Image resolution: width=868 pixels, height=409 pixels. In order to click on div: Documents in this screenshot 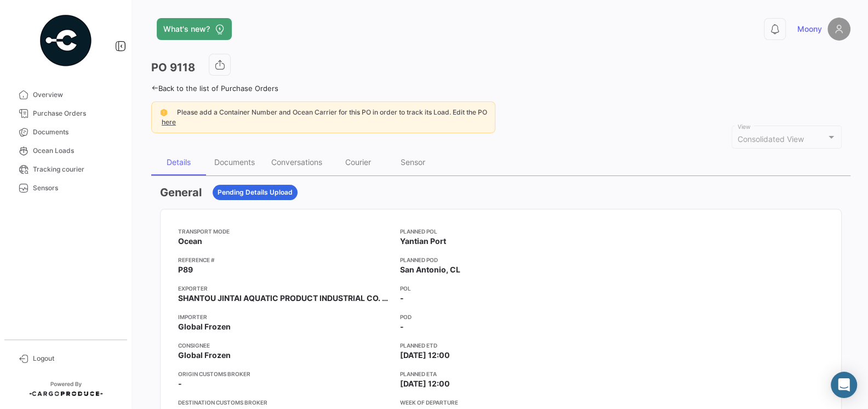, I will do `click(235, 162)`.